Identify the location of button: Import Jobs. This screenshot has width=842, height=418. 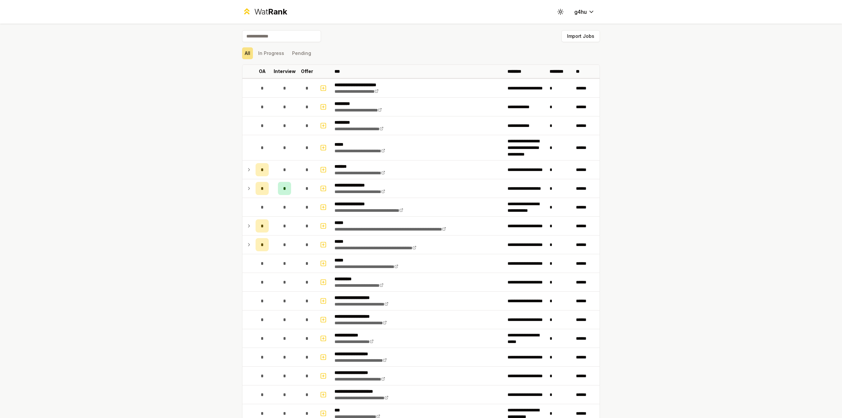
(581, 36).